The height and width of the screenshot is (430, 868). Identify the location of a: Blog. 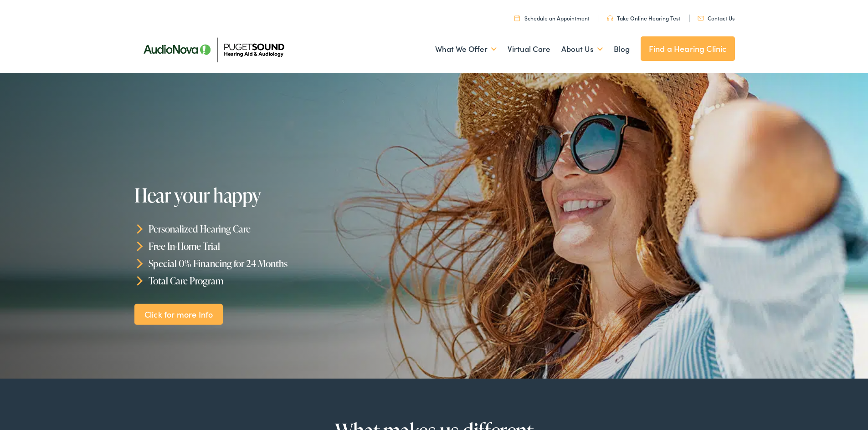
(622, 49).